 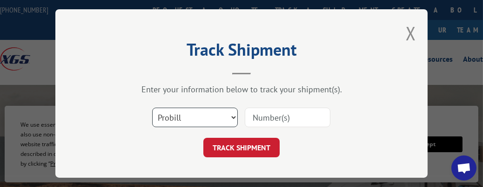 I want to click on button: TRACK SHIPMENT, so click(x=241, y=148).